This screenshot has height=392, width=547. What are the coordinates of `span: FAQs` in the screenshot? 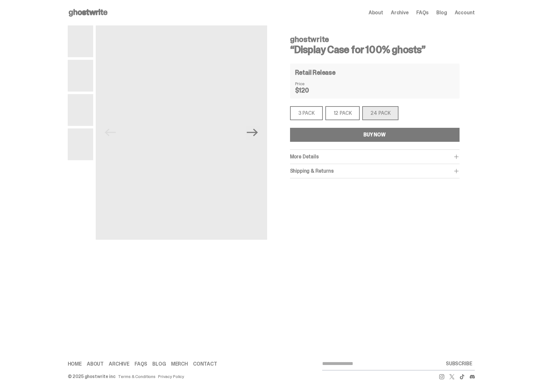 It's located at (422, 13).